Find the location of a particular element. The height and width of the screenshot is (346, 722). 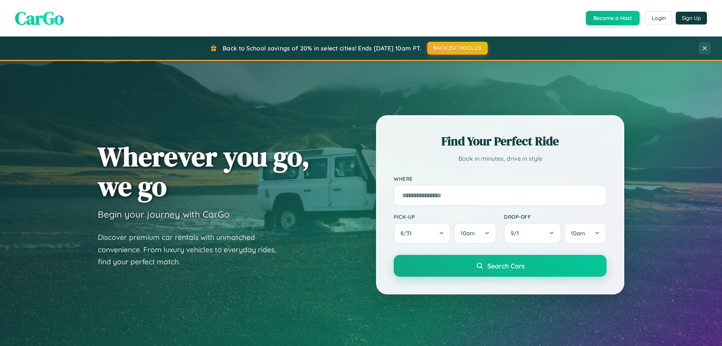

label: Pick-up is located at coordinates (445, 216).